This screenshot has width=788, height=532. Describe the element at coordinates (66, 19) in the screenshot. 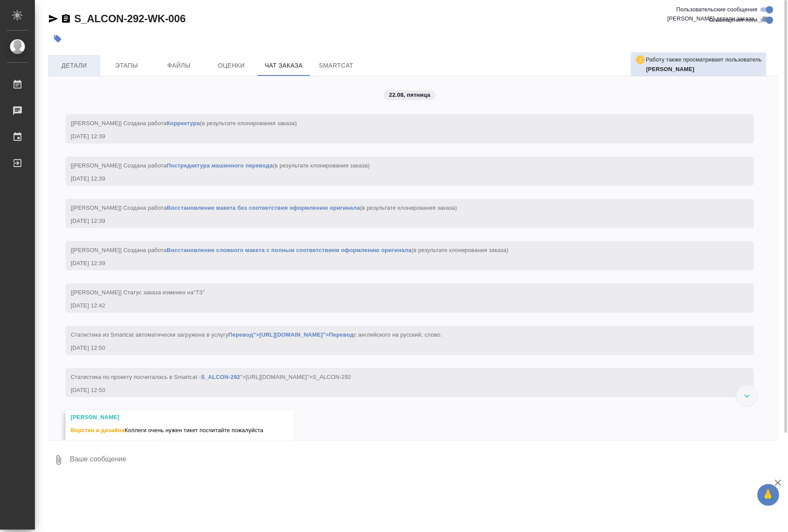

I see `button: Скопировать ссылку` at that location.